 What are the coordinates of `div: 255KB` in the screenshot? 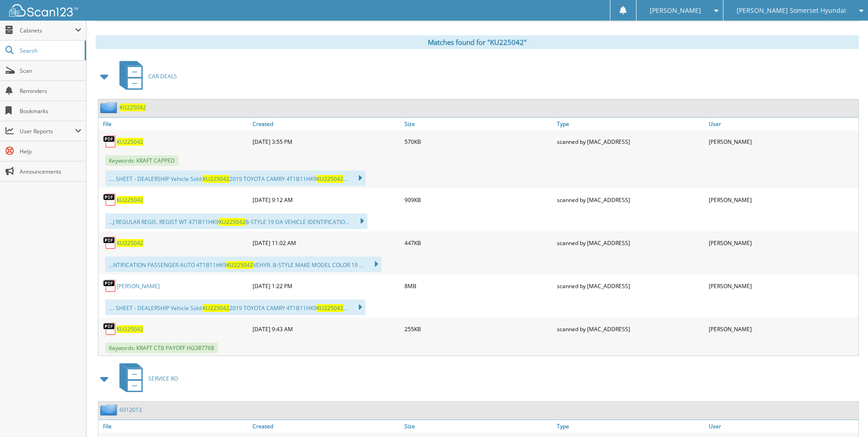 It's located at (478, 329).